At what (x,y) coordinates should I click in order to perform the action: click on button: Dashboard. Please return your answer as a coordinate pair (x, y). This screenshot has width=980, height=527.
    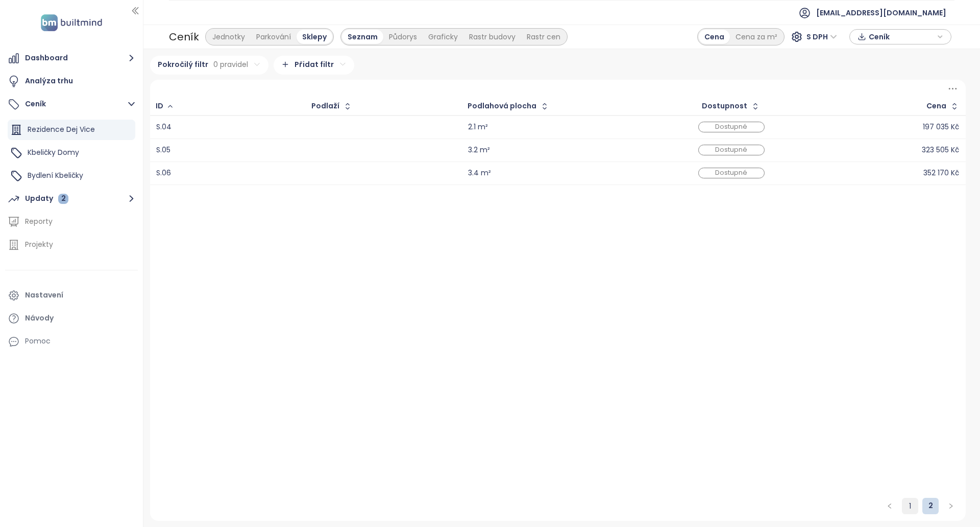
    Looking at the image, I should click on (71, 58).